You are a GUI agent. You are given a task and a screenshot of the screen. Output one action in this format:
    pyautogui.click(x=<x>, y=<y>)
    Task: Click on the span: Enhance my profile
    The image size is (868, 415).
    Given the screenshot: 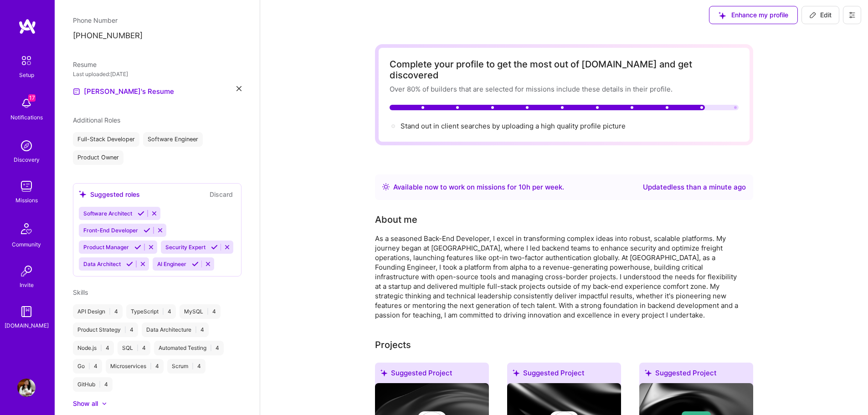 What is the action you would take?
    pyautogui.click(x=754, y=15)
    